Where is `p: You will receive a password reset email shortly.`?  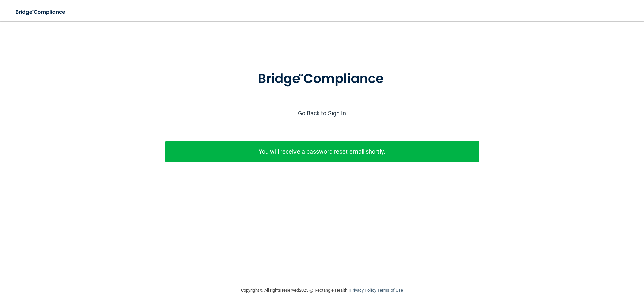
p: You will receive a password reset email shortly. is located at coordinates (322, 151).